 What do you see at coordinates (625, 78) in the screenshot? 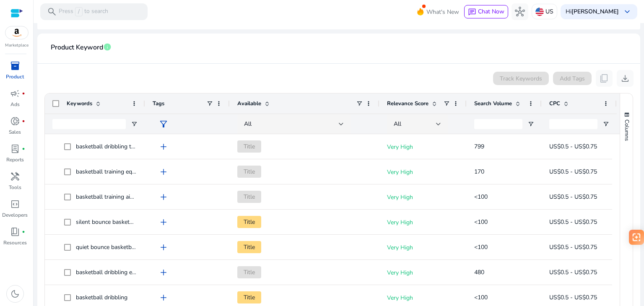
I see `button: download` at bounding box center [625, 78].